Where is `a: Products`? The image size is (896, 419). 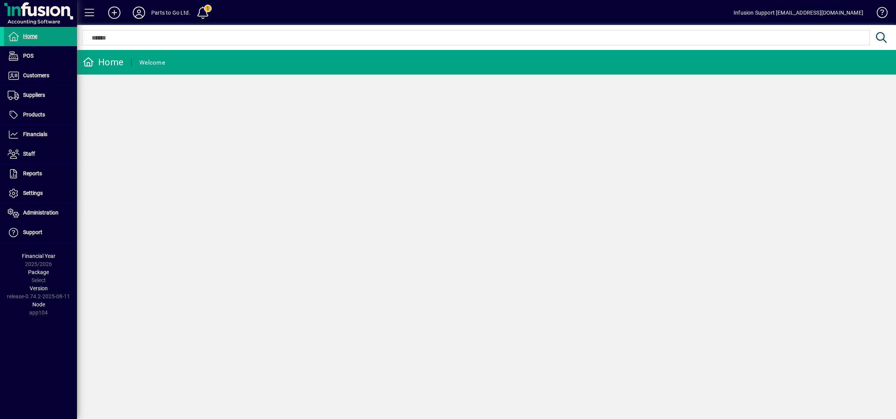 a: Products is located at coordinates (40, 115).